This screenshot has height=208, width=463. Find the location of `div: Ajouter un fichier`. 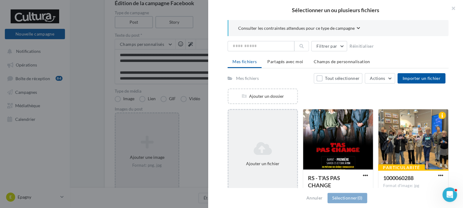

div: Ajouter un fichier is located at coordinates (263, 164).